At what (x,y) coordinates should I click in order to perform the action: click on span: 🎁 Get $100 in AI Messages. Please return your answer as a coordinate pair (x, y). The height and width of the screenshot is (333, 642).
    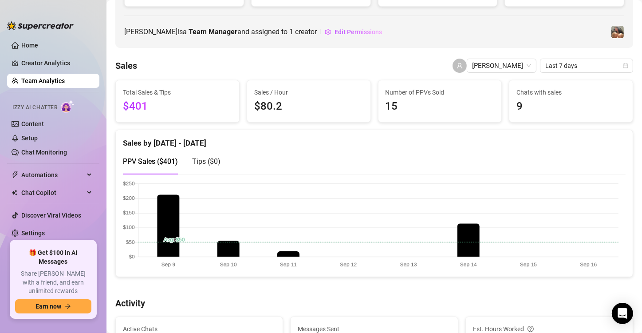
    Looking at the image, I should click on (53, 257).